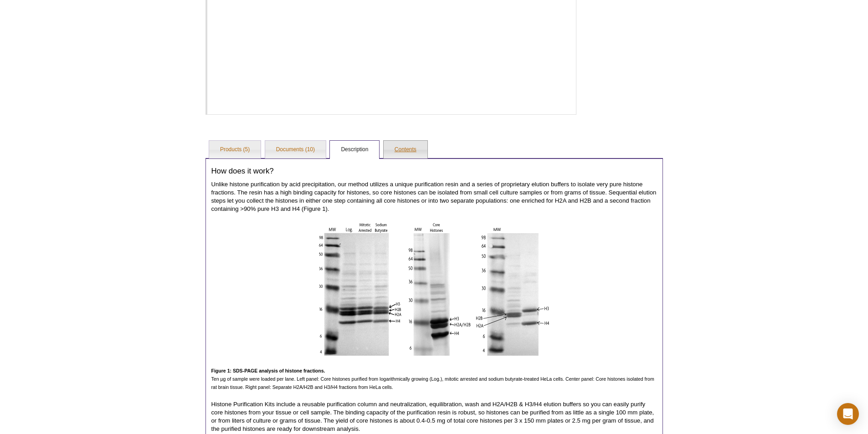 The width and height of the screenshot is (868, 434). Describe the element at coordinates (848, 414) in the screenshot. I see `div: Open Intercom Messenger` at that location.